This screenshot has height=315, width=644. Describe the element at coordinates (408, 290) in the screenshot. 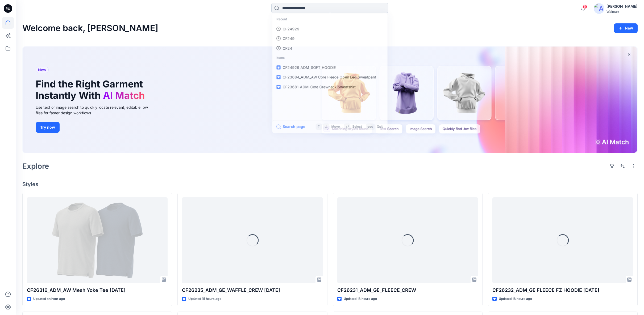

I see `p: CF26231_ADM_GE_FLEECE_CREW` at that location.